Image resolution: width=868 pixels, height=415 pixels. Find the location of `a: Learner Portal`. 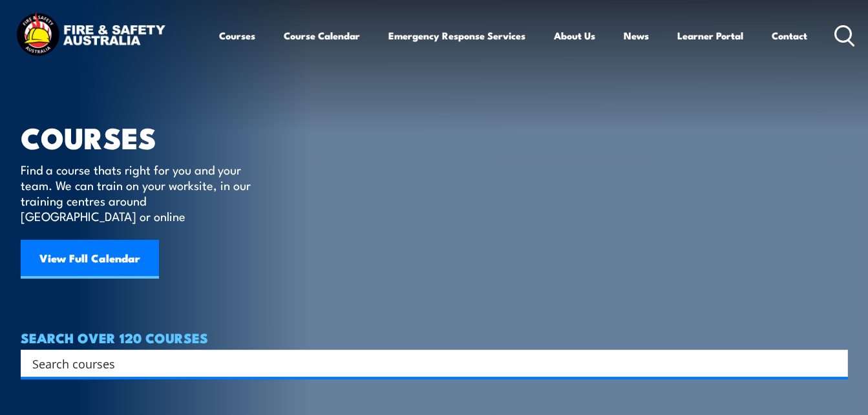

a: Learner Portal is located at coordinates (710, 36).